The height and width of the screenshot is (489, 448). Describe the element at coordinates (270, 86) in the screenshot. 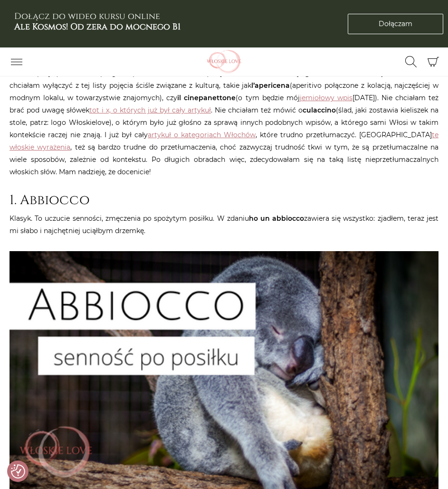

I see `strong: l’apericena` at that location.